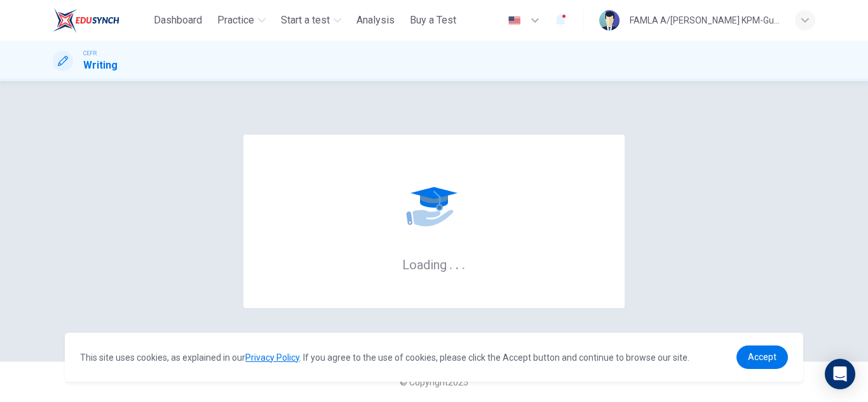 The height and width of the screenshot is (402, 868). I want to click on div: Open Intercom Messenger, so click(840, 374).